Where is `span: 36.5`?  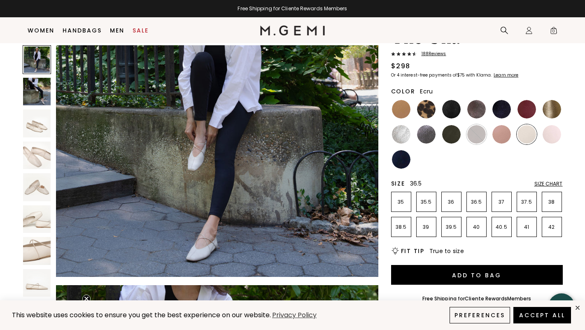 span: 36.5 is located at coordinates (416, 184).